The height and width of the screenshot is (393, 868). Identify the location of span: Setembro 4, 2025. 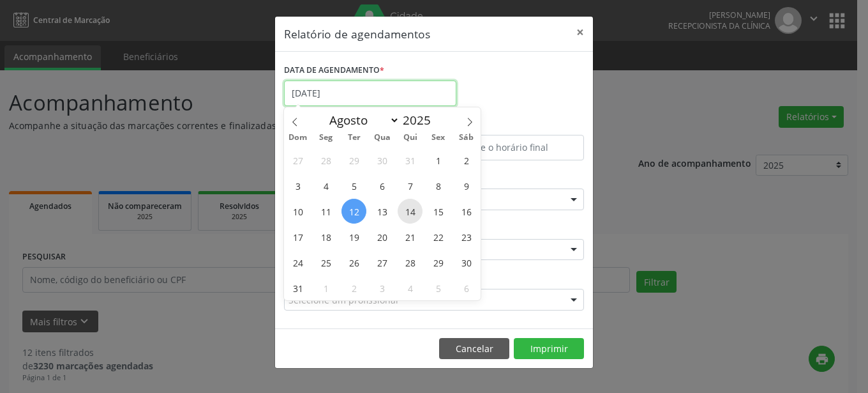
(410, 287).